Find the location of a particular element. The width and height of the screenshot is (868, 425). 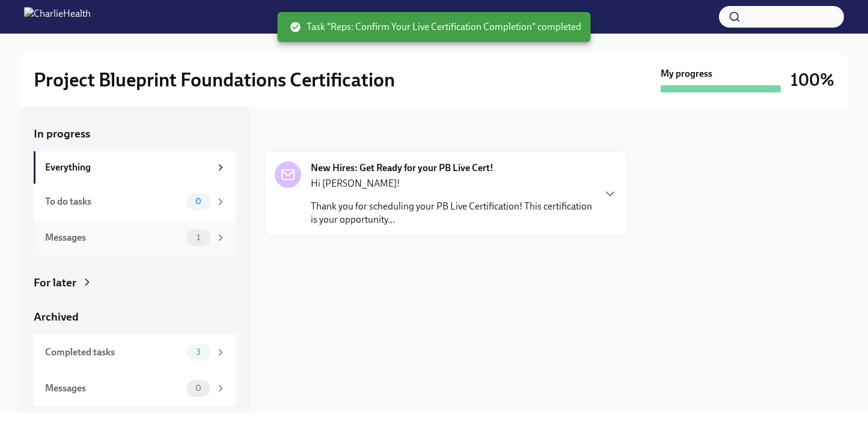

span: 3 is located at coordinates (199, 352).